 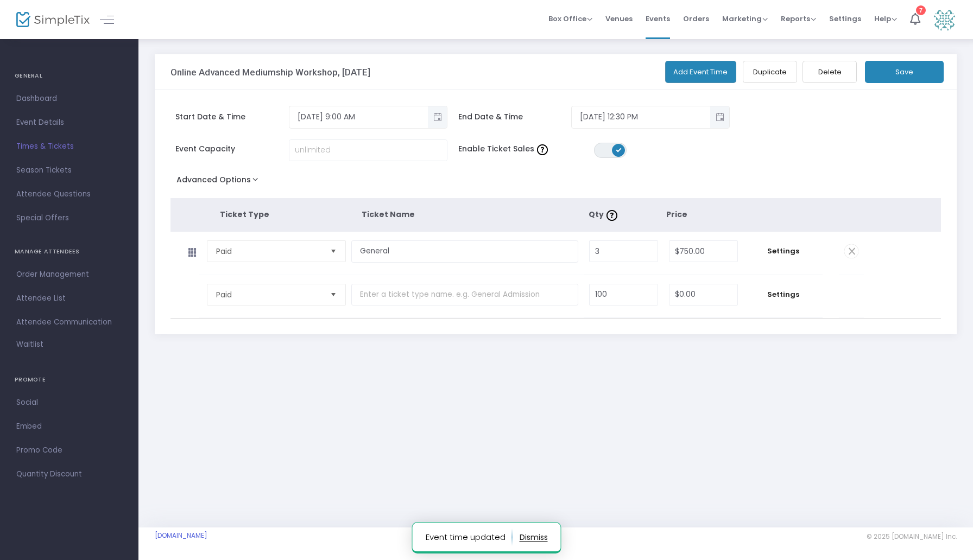 What do you see at coordinates (69, 123) in the screenshot?
I see `span: Event Details` at bounding box center [69, 123].